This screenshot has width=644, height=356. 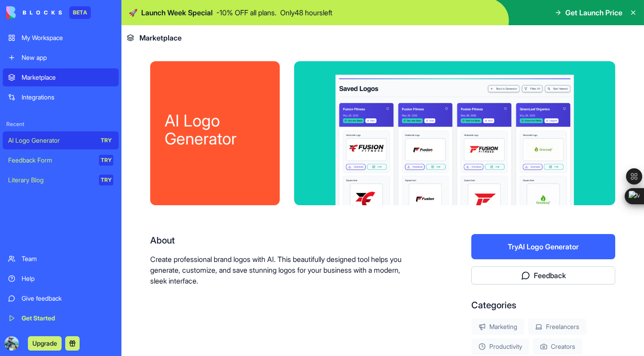 What do you see at coordinates (306, 13) in the screenshot?
I see `p: Only 48 hours left` at bounding box center [306, 13].